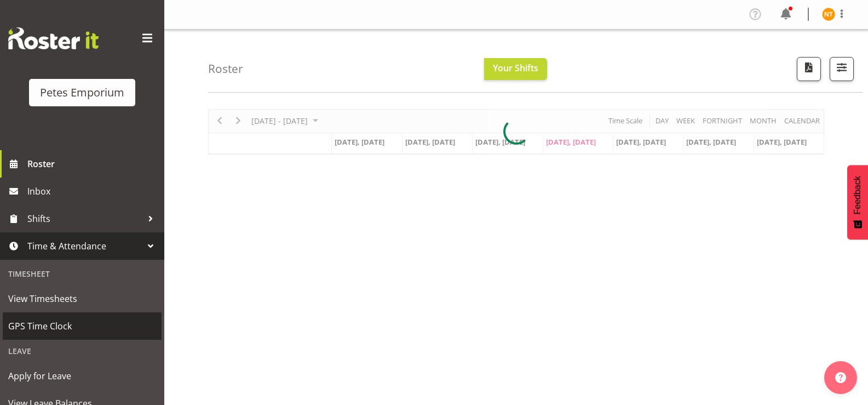 The height and width of the screenshot is (405, 868). What do you see at coordinates (53, 38) in the screenshot?
I see `img: Rosterit website logo` at bounding box center [53, 38].